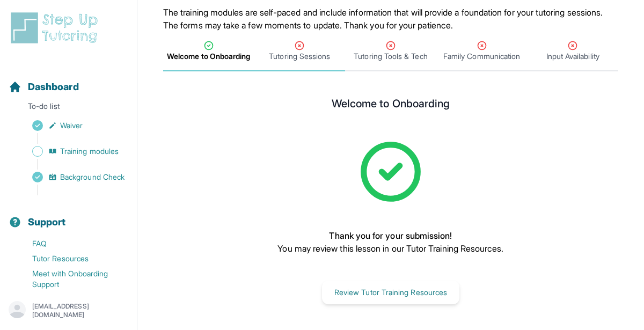  What do you see at coordinates (299, 57) in the screenshot?
I see `span: Tutoring Sessions` at bounding box center [299, 57].